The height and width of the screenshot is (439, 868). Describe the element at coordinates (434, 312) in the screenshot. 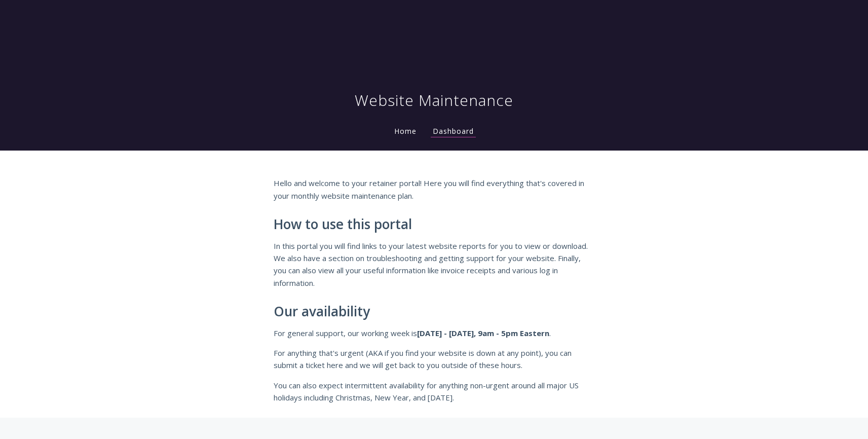

I see `h2: Our availability` at that location.